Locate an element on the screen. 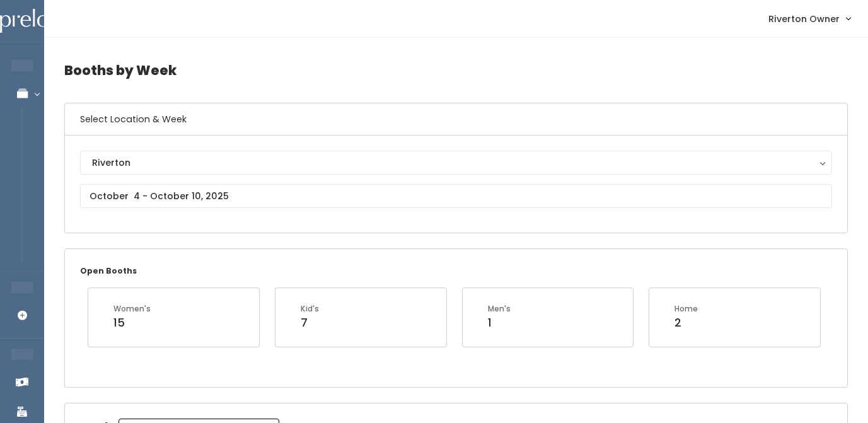 This screenshot has width=868, height=423. h4: Booths by Week is located at coordinates (456, 70).